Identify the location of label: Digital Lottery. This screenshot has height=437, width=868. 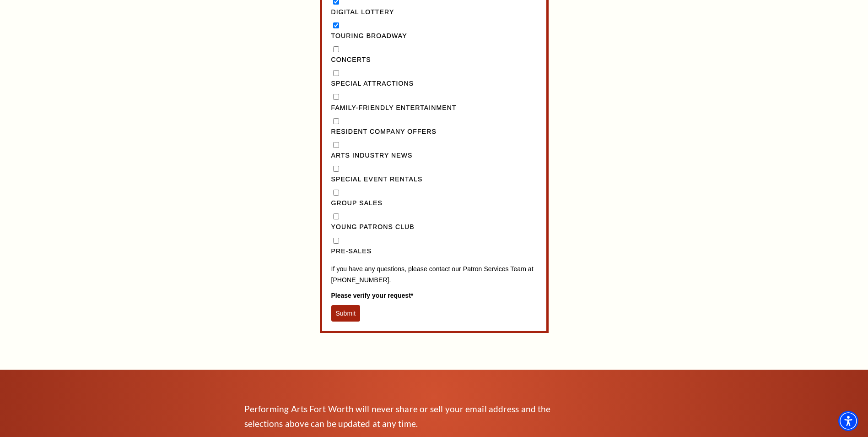
(434, 13).